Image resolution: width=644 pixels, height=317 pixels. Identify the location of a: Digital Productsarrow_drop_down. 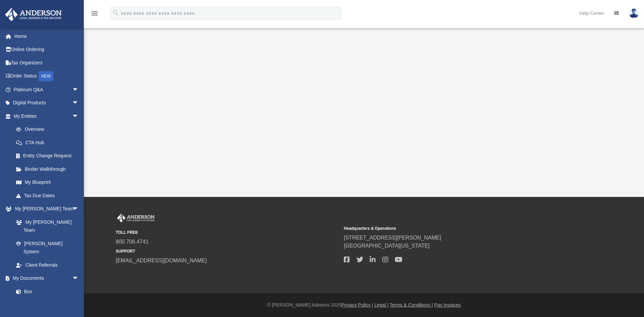
(47, 103).